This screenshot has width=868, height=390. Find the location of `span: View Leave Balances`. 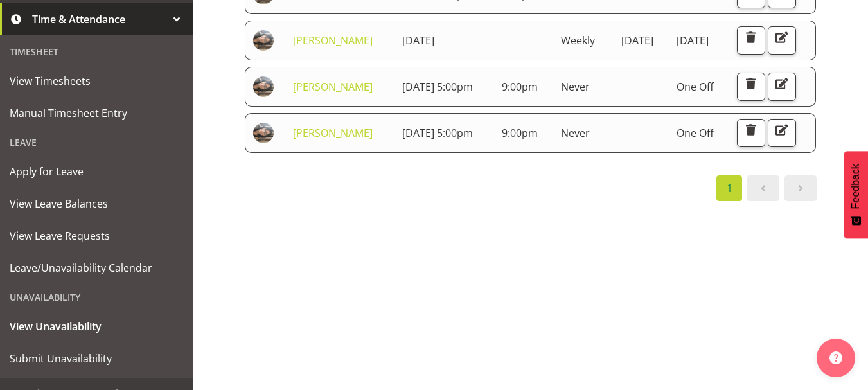

span: View Leave Balances is located at coordinates (96, 204).